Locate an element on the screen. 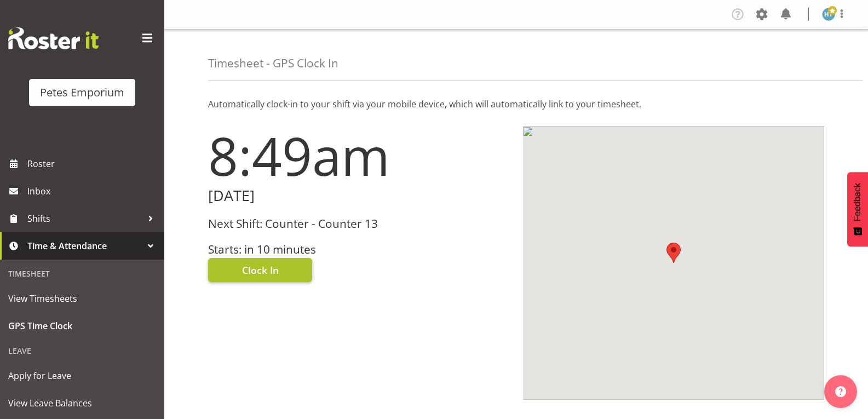 Image resolution: width=868 pixels, height=419 pixels. span: Feedback is located at coordinates (857, 202).